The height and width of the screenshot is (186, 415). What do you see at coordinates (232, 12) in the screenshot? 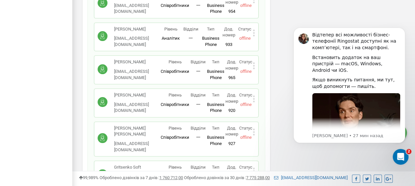
I see `p: 954` at bounding box center [232, 12].